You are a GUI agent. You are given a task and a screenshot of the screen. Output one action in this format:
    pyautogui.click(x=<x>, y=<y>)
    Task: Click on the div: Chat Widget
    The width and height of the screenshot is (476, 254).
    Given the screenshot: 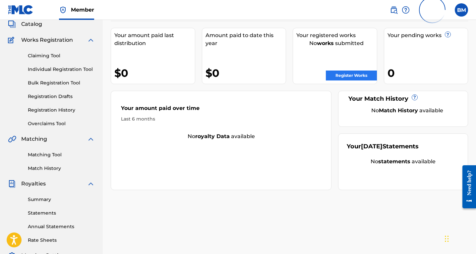 What is the action you would take?
    pyautogui.click(x=460, y=238)
    